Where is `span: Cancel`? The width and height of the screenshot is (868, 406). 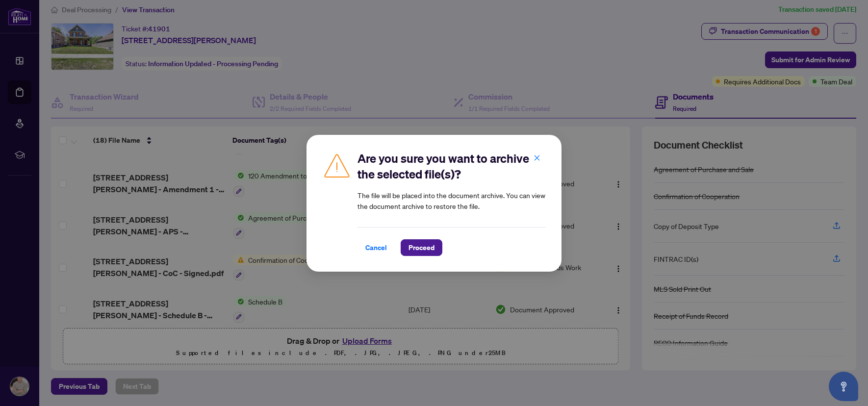
span: Cancel is located at coordinates (376, 247).